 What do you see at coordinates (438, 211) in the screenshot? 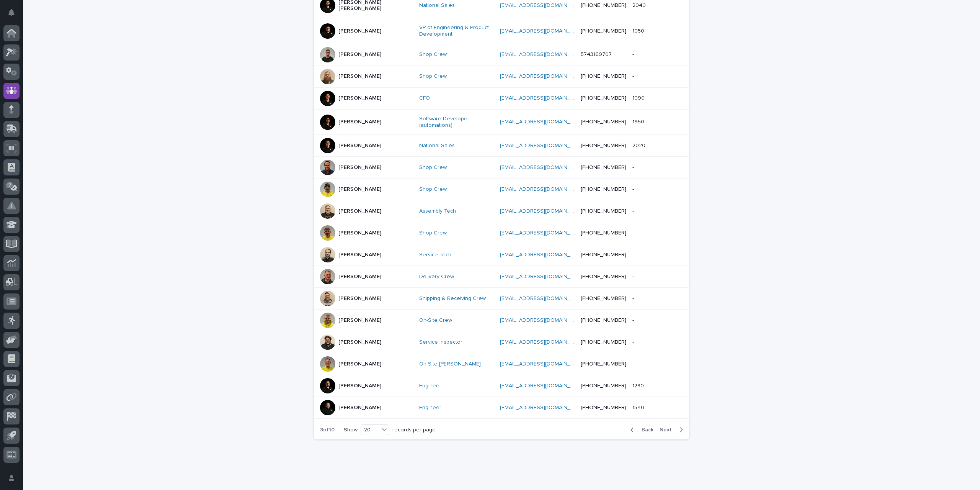
I see `a: Assembly Tech` at bounding box center [438, 211].